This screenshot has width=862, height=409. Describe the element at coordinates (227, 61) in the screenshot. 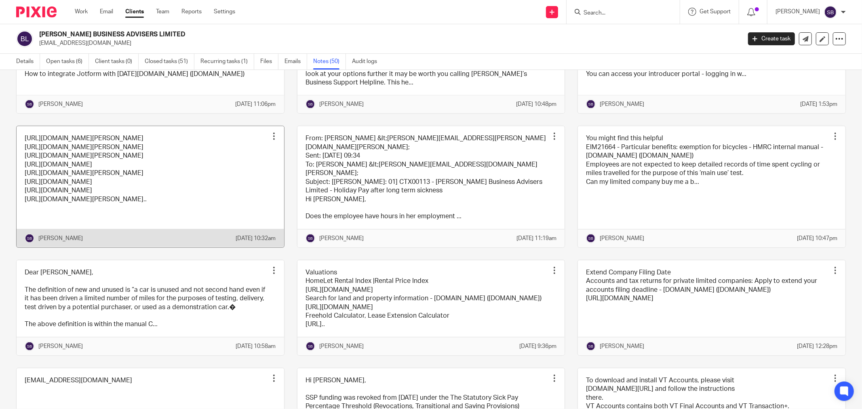

I see `a: Recurring tasks (1)` at that location.